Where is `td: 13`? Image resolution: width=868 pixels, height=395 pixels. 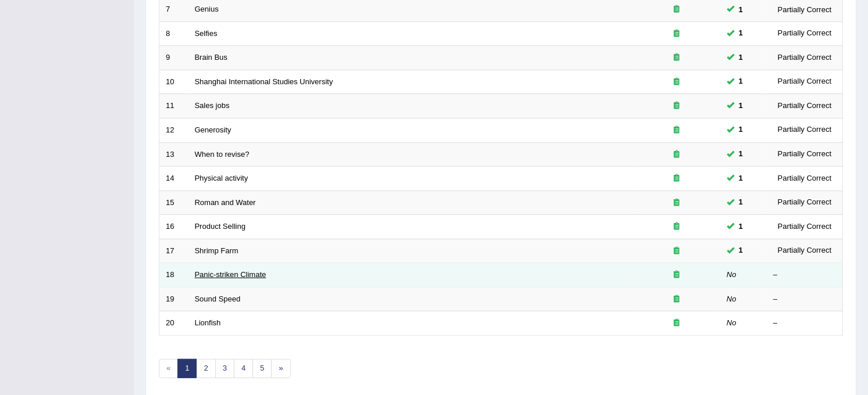 td: 13 is located at coordinates (174, 155).